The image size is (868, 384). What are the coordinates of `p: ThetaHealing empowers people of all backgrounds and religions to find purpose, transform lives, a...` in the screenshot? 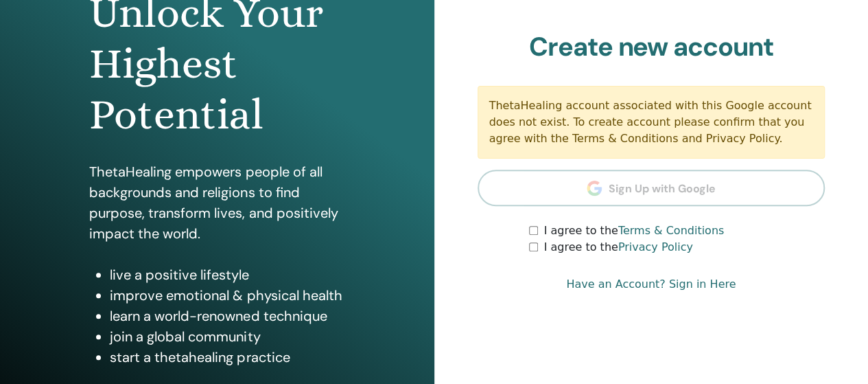 It's located at (217, 203).